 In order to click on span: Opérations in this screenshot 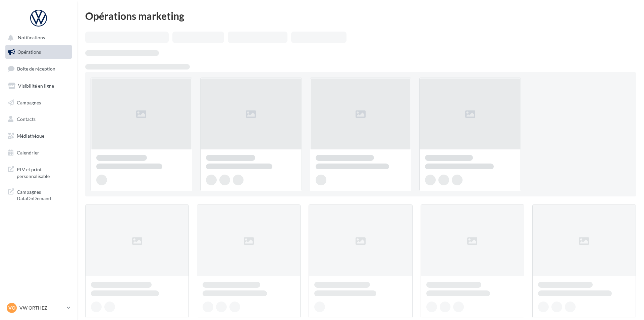, I will do `click(29, 52)`.